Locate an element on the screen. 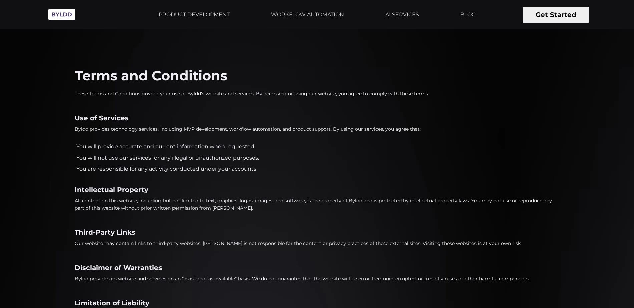  a: AI SERVICES is located at coordinates (402, 15).